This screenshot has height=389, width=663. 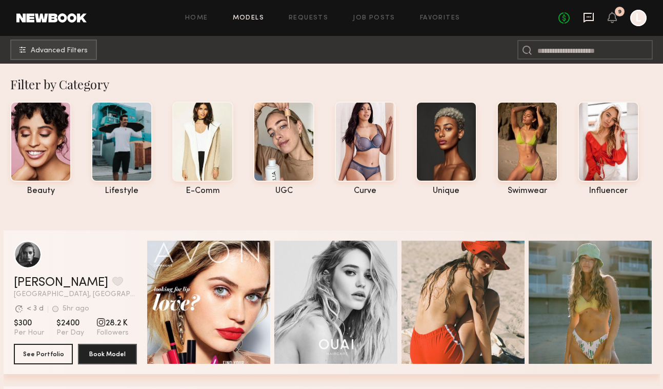 What do you see at coordinates (107, 354) in the screenshot?
I see `button: Book Model` at bounding box center [107, 354].